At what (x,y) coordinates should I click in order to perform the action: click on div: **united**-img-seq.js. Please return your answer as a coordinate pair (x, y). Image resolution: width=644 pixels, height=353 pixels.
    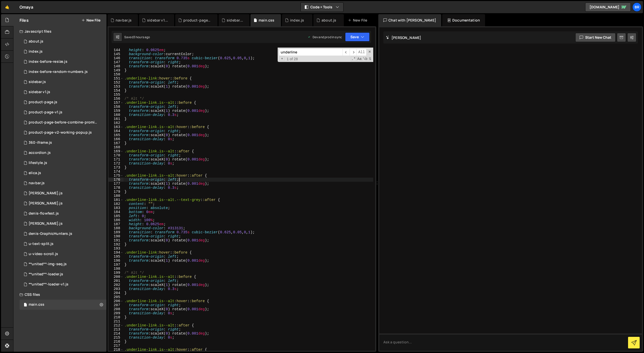
    Looking at the image, I should click on (47, 264).